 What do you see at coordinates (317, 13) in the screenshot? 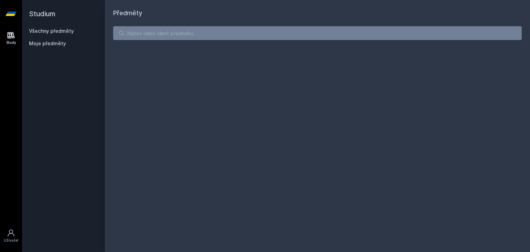
I see `h1: Předměty` at bounding box center [317, 13].